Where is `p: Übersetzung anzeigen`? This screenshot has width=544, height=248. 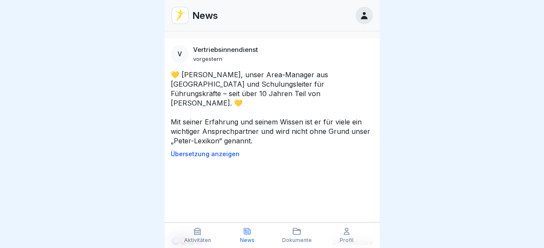 p: Übersetzung anzeigen is located at coordinates (272, 154).